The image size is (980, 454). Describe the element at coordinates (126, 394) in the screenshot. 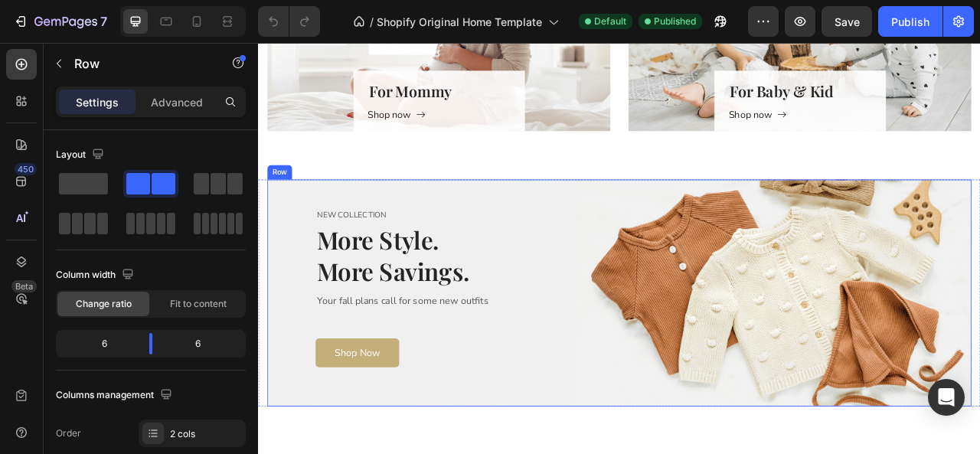

I see `button: Shop Now` at that location.